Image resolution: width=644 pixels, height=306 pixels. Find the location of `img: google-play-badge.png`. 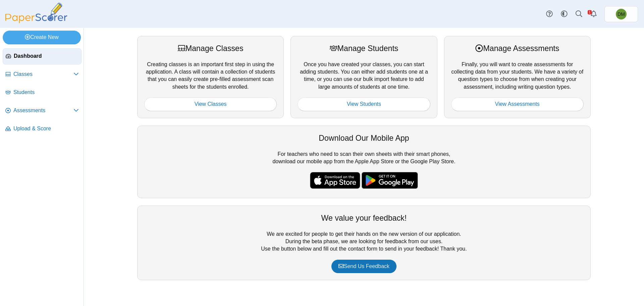

img: google-play-badge.png is located at coordinates (390, 180).